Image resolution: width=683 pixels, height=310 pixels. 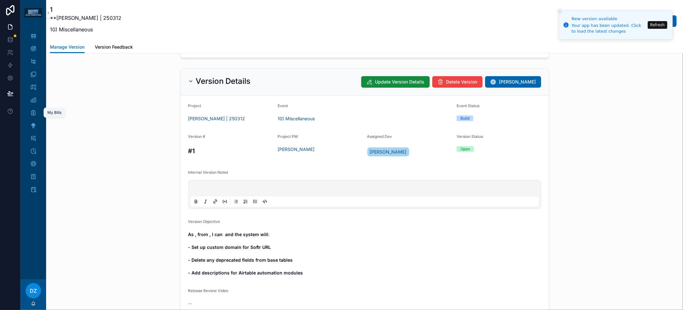 What do you see at coordinates (457, 82) in the screenshot?
I see `button: Delete Version` at bounding box center [457, 82].